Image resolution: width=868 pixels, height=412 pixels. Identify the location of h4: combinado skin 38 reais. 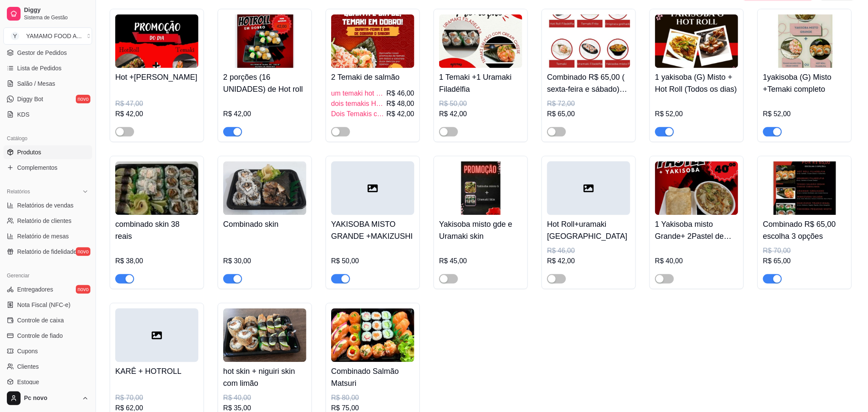
(157, 230).